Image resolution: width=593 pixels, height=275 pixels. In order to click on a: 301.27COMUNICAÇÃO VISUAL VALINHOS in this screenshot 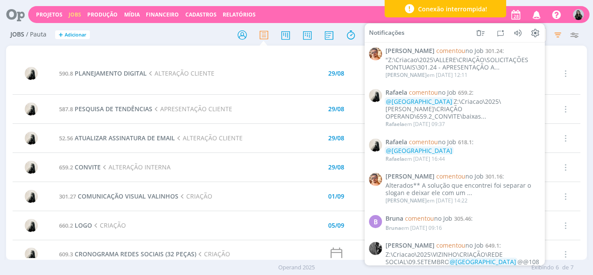, I will do `click(118, 196)`.